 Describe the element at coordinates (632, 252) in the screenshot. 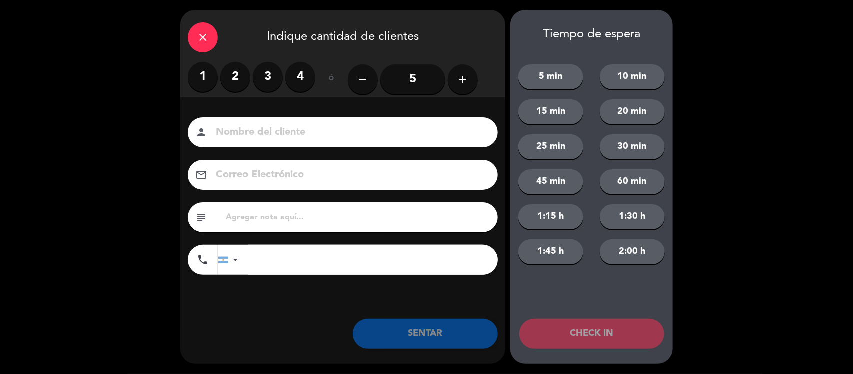

I see `button: 2:00 h` at that location.